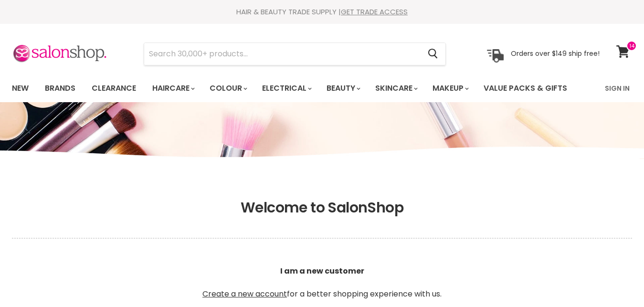  I want to click on a: Create a new account, so click(245, 294).